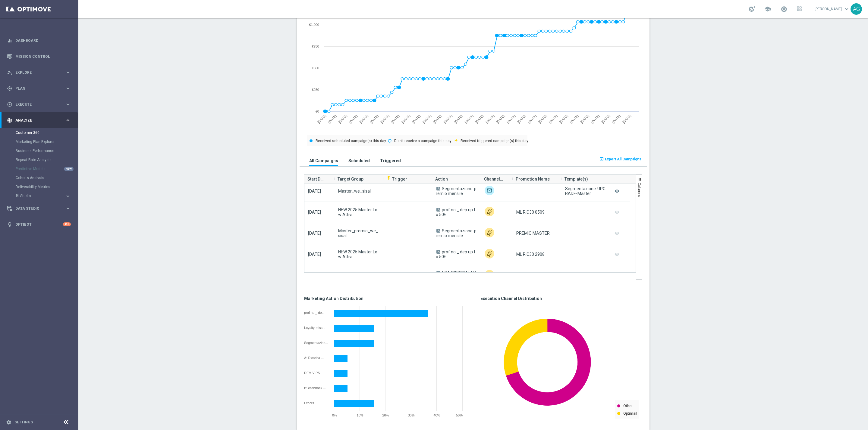  Describe the element at coordinates (23, 423) in the screenshot. I see `a: Settings` at that location.